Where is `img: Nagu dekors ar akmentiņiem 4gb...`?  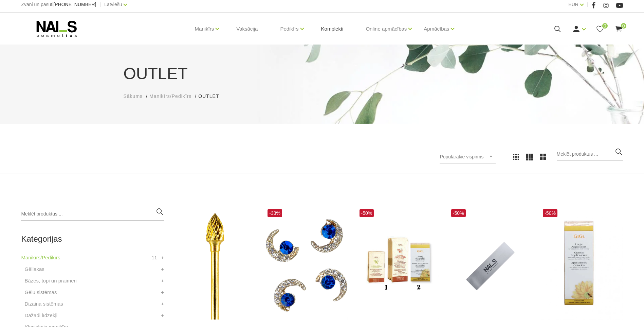
img: Nagu dekors ar akmentiņiem 4gb... is located at coordinates (307, 263).